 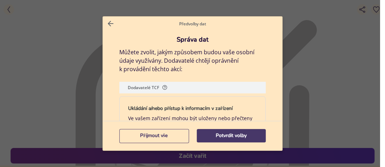 What do you see at coordinates (180, 108) in the screenshot?
I see `h2: Ukládání a/nebo přístup k informacím v zařízení` at bounding box center [180, 108].